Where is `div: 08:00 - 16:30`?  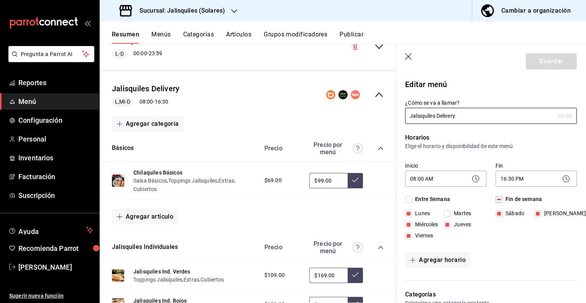
div: 08:00 - 16:30 is located at coordinates (146, 102).